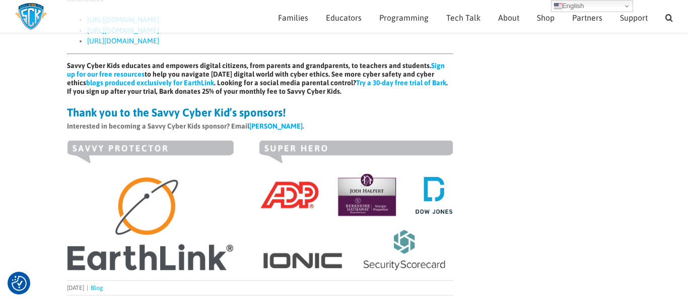 This screenshot has height=302, width=688. What do you see at coordinates (19, 283) in the screenshot?
I see `button: Consent Preferences` at bounding box center [19, 283].